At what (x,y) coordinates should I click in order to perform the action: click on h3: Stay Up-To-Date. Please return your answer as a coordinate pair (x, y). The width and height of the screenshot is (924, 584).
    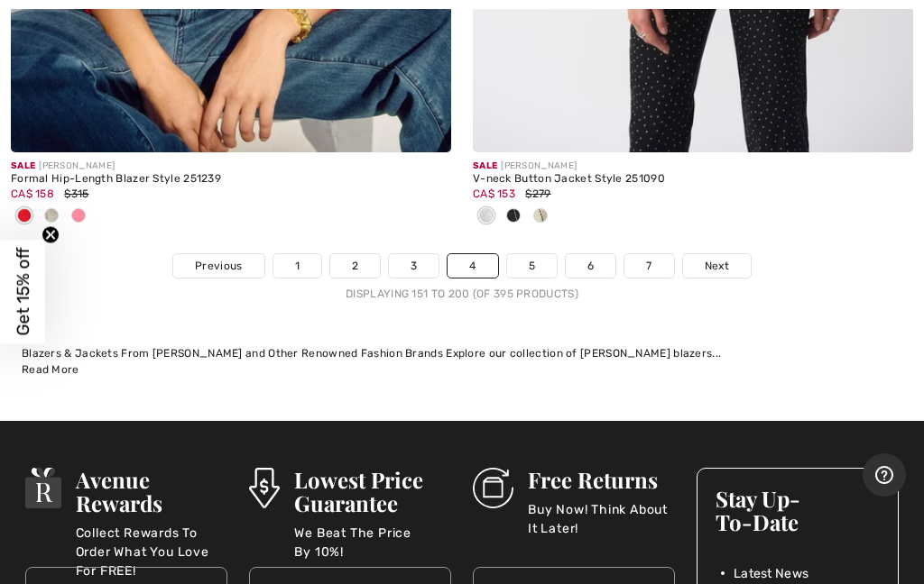
    Looking at the image, I should click on (798, 511).